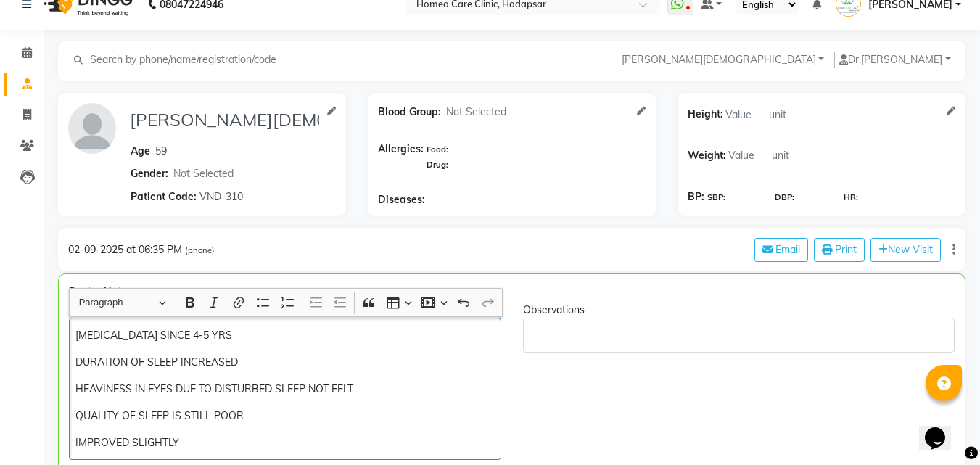  Describe the element at coordinates (149, 173) in the screenshot. I see `span: Gender:` at that location.